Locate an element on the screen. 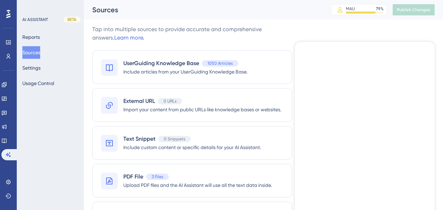  span: 0 URLs is located at coordinates (170, 101).